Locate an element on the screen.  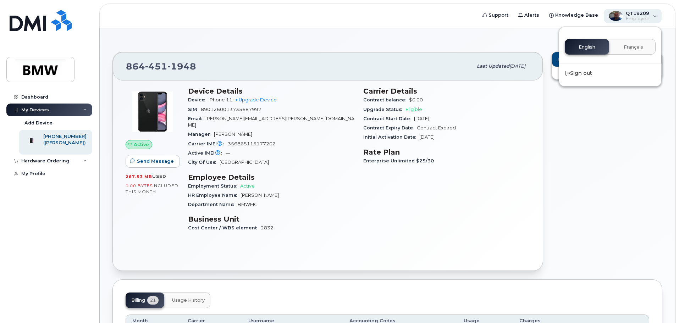
span: 864 is located at coordinates (161, 66).